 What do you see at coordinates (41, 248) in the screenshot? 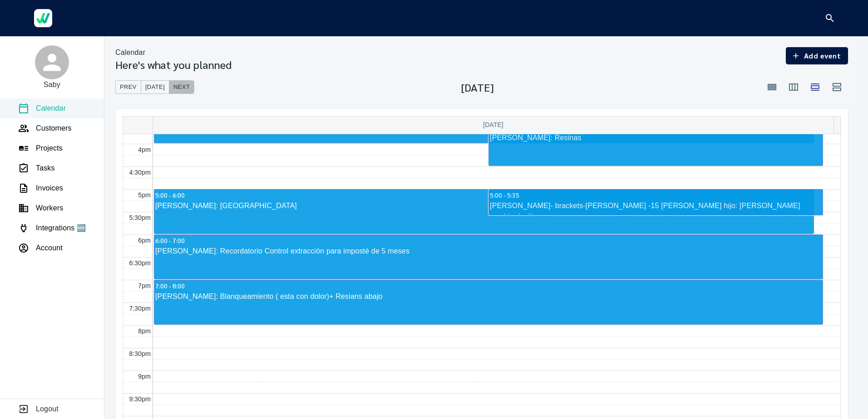
I see `a: Account` at bounding box center [41, 248].